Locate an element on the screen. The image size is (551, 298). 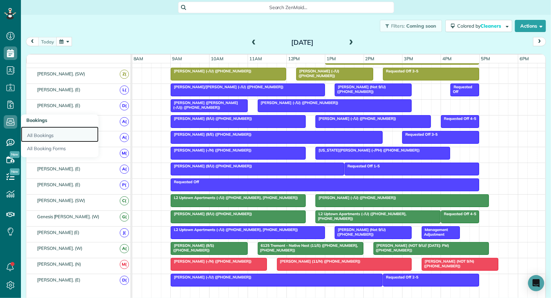
button: Colored byCleaners is located at coordinates (478, 26).